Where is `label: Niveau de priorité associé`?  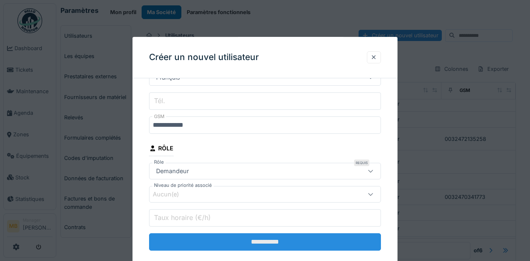 label: Niveau de priorité associé is located at coordinates (183, 185).